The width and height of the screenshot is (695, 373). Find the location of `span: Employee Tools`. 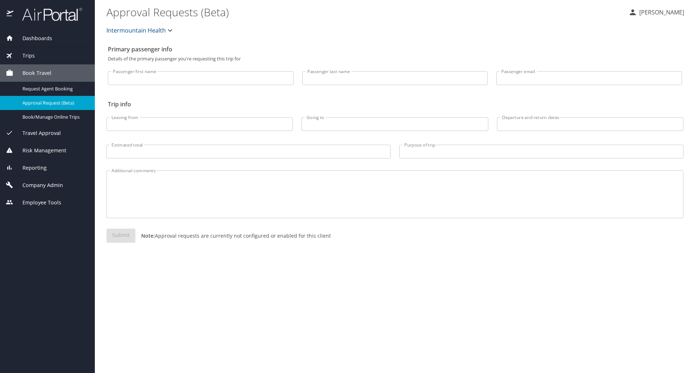

span: Employee Tools is located at coordinates (37, 203).